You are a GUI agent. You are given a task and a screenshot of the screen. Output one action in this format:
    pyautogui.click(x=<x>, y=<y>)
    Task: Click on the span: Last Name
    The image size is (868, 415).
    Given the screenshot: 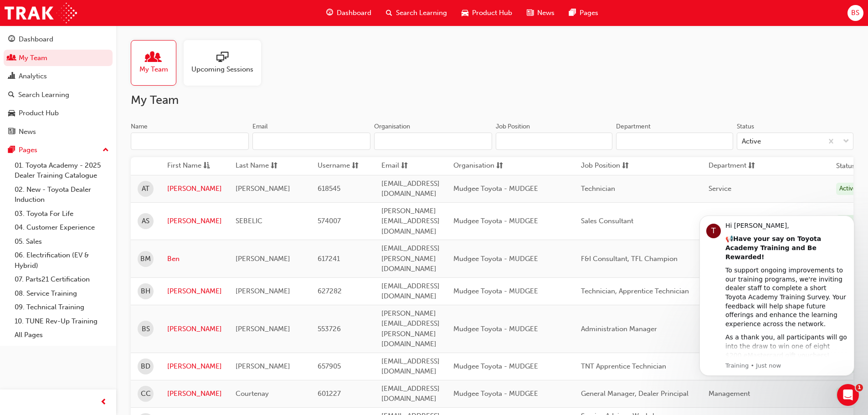 What is the action you would take?
    pyautogui.click(x=252, y=166)
    